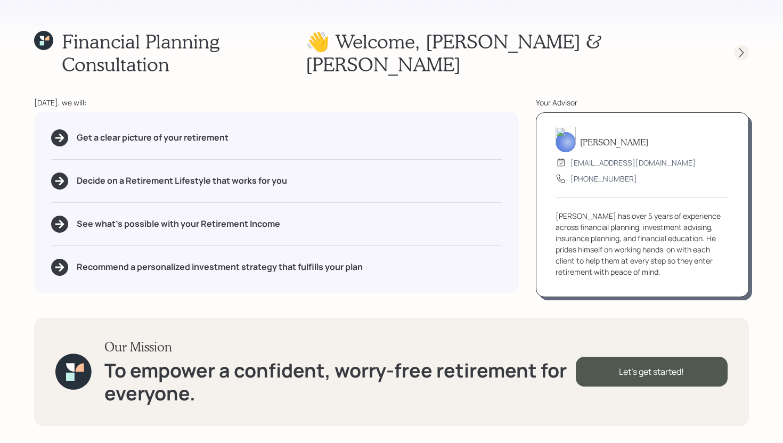 The height and width of the screenshot is (443, 783). Describe the element at coordinates (182, 181) in the screenshot. I see `h5: Decide on a Retirement Lifestyle that works for you` at that location.